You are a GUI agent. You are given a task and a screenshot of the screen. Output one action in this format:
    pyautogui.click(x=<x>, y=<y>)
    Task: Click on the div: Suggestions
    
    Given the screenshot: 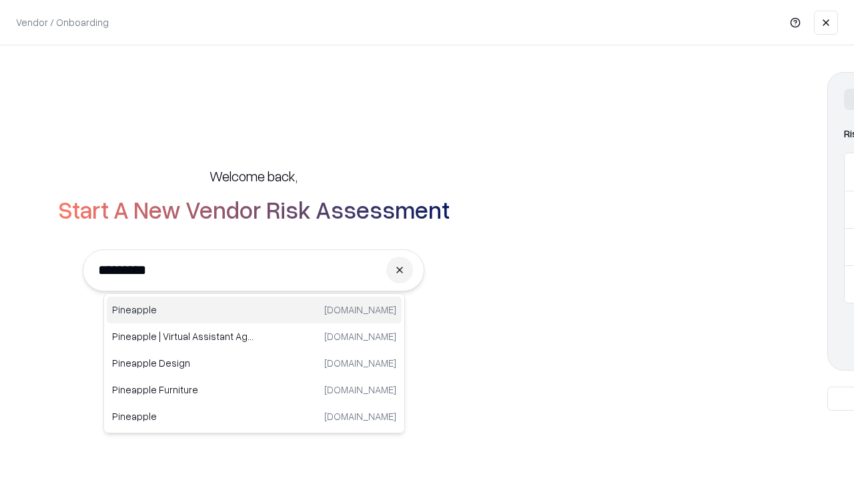 What is the action you would take?
    pyautogui.click(x=254, y=364)
    